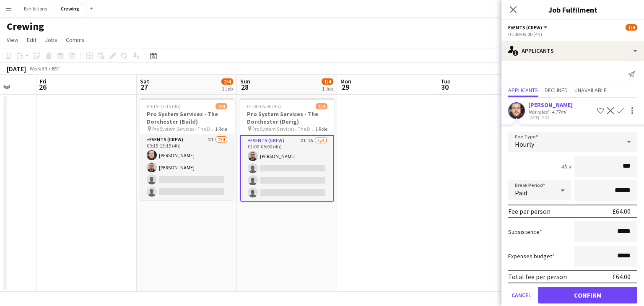  Describe the element at coordinates (284, 128) in the screenshot. I see `span: Pro System Services - The Dorchester (Derig)` at that location.